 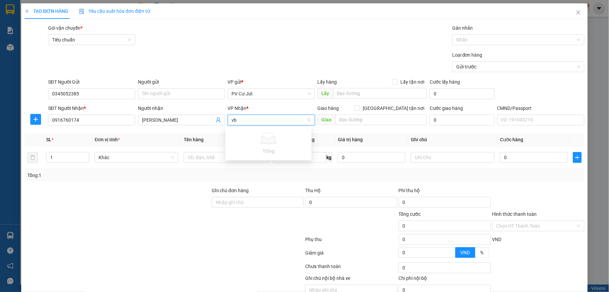 I want to click on span: Cước hàng, so click(x=512, y=139).